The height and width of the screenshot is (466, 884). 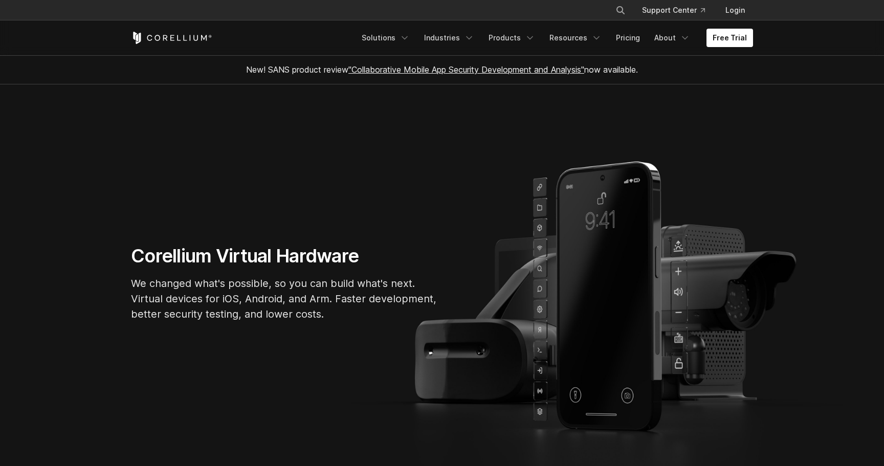 I want to click on a: About, so click(x=672, y=38).